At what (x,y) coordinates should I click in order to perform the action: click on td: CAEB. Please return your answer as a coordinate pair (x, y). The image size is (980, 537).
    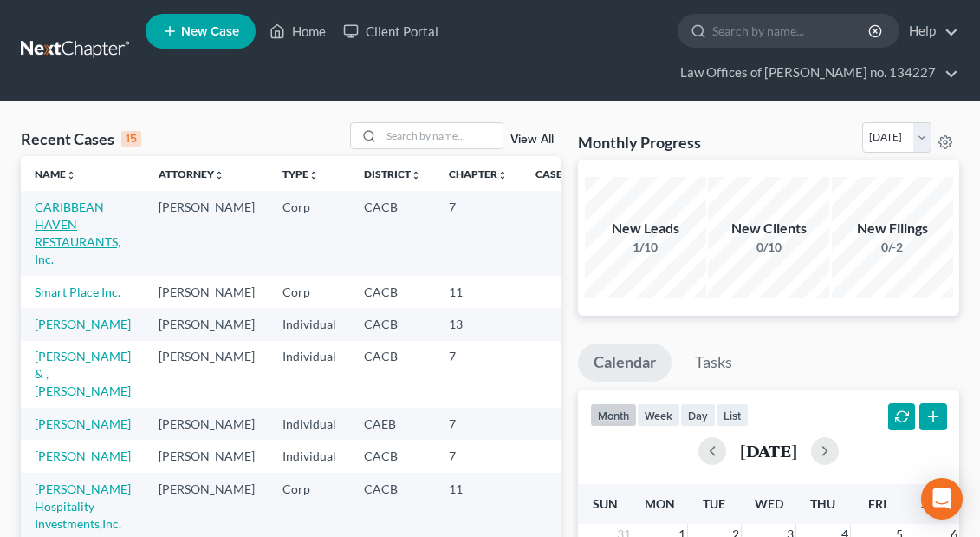
    Looking at the image, I should click on (393, 423).